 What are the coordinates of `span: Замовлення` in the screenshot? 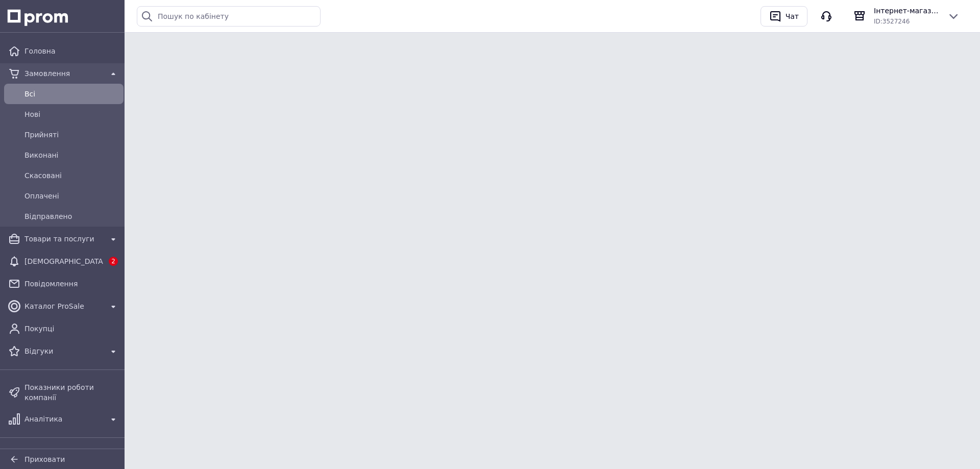 It's located at (64, 74).